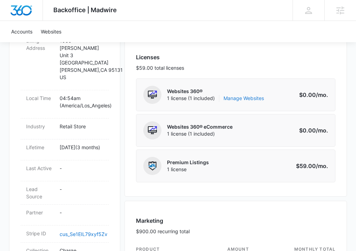 This screenshot has height=251, width=356. Describe the element at coordinates (160, 57) in the screenshot. I see `h3: Licenses` at that location.